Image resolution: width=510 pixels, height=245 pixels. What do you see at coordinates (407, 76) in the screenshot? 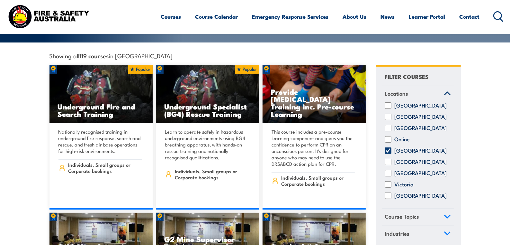
I see `h4: FILTER COURSES` at bounding box center [407, 76].